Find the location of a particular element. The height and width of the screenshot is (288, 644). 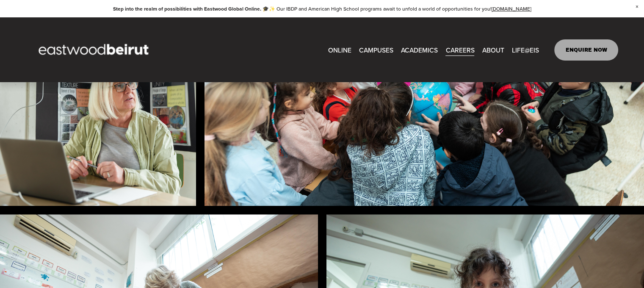

span: CAMPUSES is located at coordinates (376, 50).